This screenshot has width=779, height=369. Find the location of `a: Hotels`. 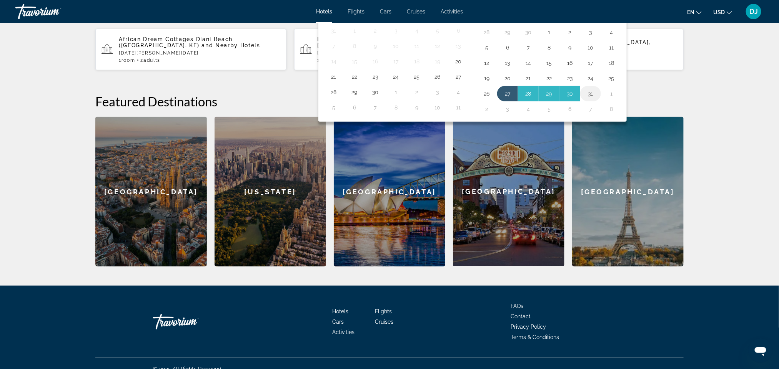

a: Hotels is located at coordinates (341, 312).